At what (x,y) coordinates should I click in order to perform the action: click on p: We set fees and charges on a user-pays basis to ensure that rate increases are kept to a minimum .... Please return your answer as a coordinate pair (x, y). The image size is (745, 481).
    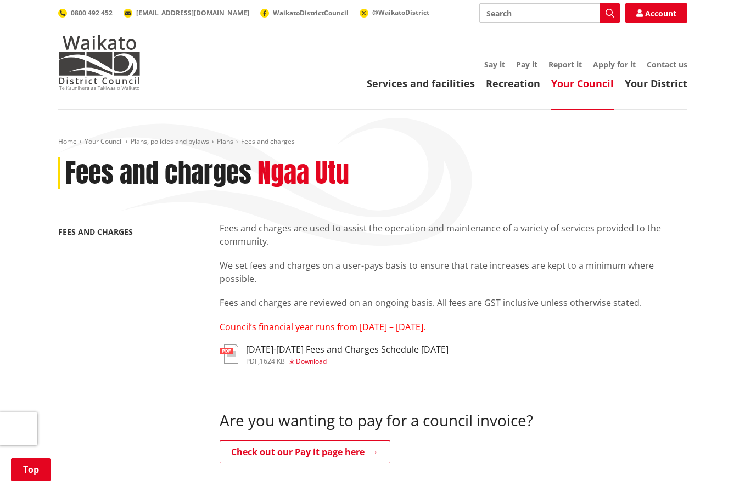
    Looking at the image, I should click on (453, 272).